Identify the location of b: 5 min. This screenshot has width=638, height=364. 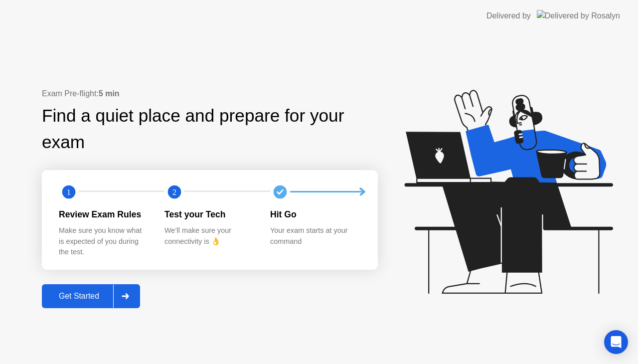
(109, 93).